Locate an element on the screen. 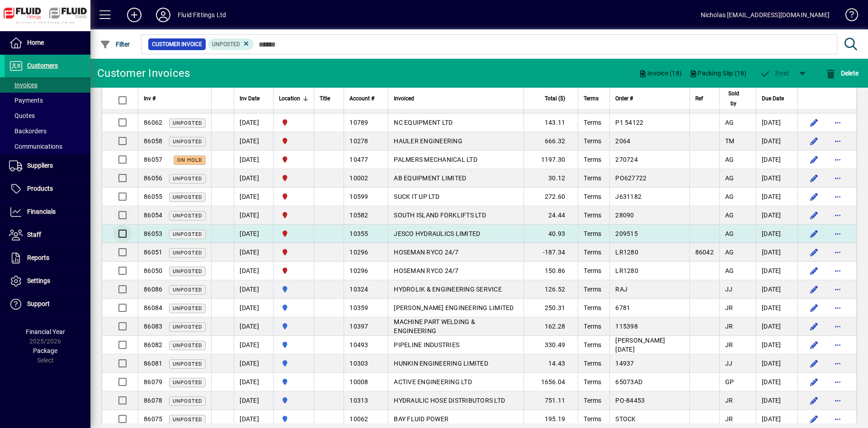 Image resolution: width=868 pixels, height=428 pixels. span: 209515 is located at coordinates (627, 234).